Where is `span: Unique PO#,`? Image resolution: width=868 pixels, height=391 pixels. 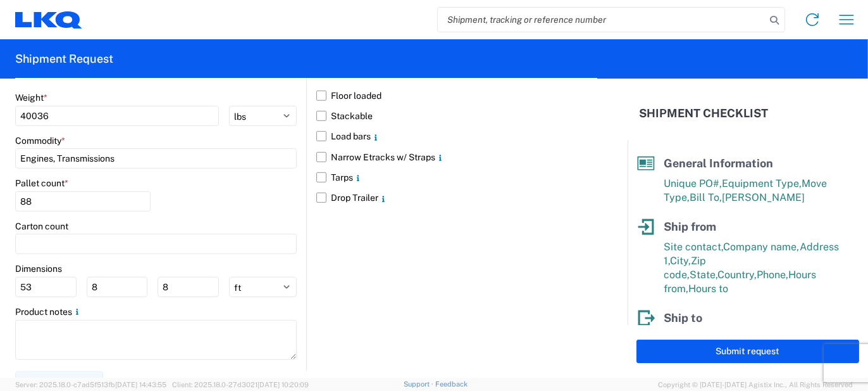 span: Unique PO#, is located at coordinates (693, 183).